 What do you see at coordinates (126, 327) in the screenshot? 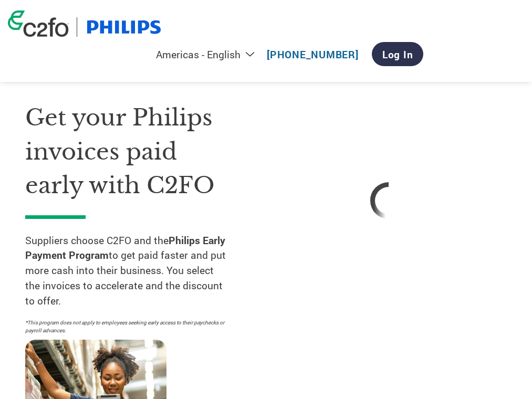
I see `p: *This program does not apply to employees seeking early access to their paychecks or payroll adva...` at bounding box center [126, 327].